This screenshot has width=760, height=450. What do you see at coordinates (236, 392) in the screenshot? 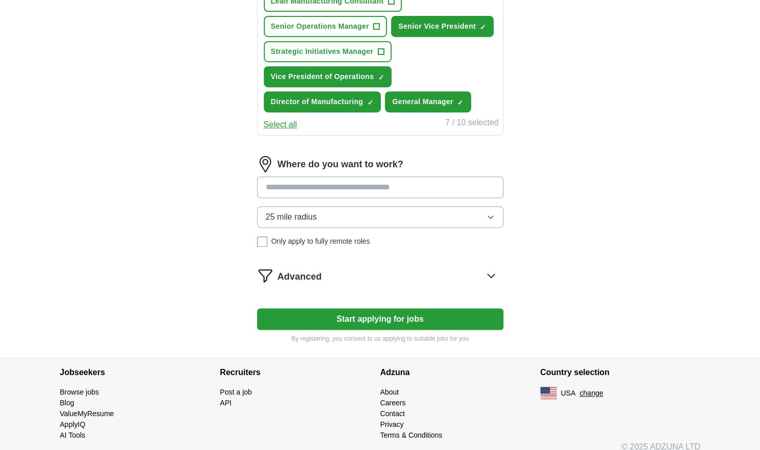
I see `a: Post a job` at bounding box center [236, 392].